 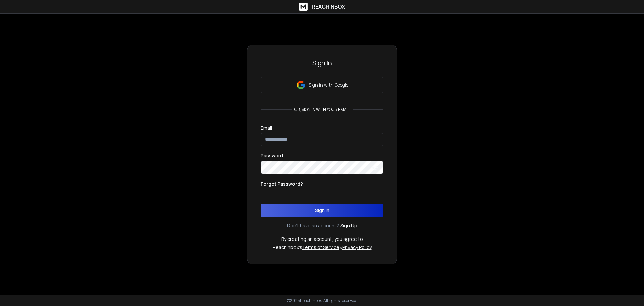 What do you see at coordinates (322, 239) in the screenshot?
I see `p: By creating an account, you agree to` at bounding box center [322, 239].